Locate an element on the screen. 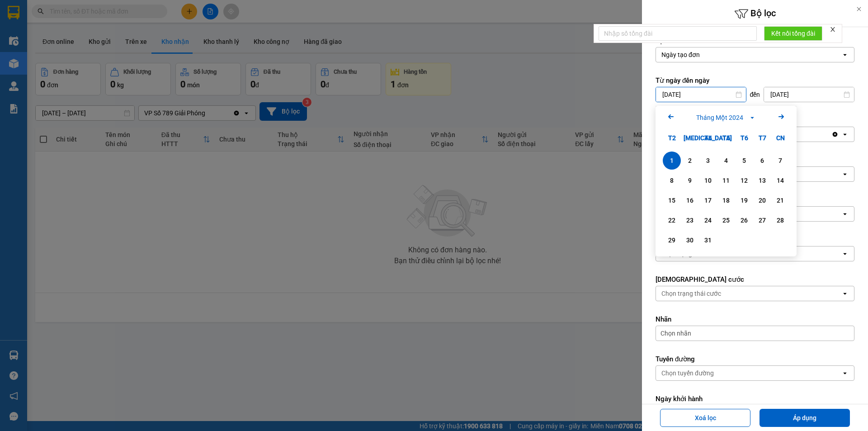 The image size is (868, 431). div: 15 is located at coordinates (672, 200).